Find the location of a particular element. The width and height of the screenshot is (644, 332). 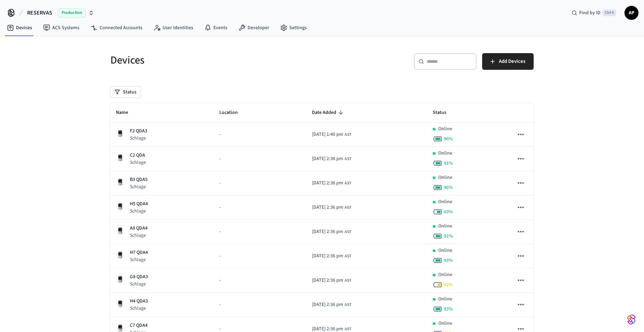

span: Ctrl K is located at coordinates (609, 13).